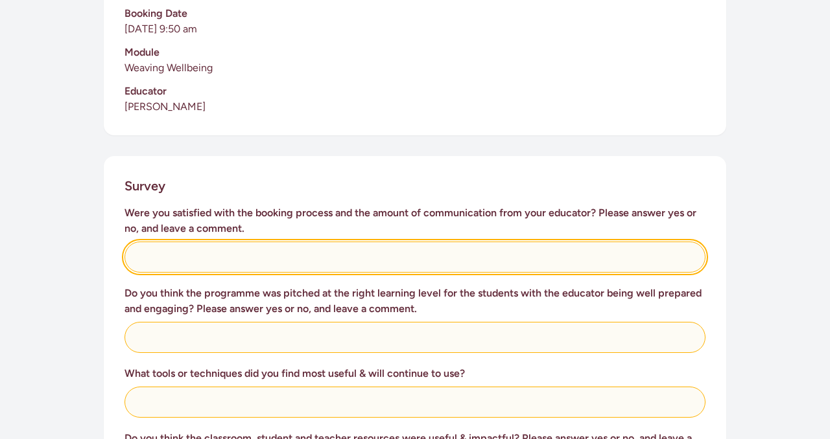 This screenshot has width=830, height=439. Describe the element at coordinates (415, 68) in the screenshot. I see `p: Weaving Wellbeing` at that location.